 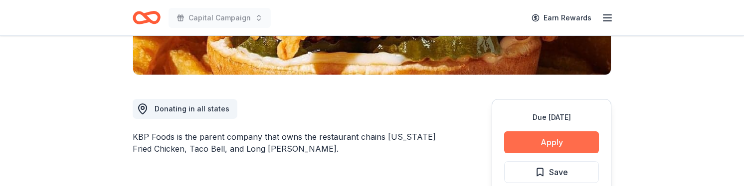 I want to click on span: Capital Campaign, so click(x=219, y=18).